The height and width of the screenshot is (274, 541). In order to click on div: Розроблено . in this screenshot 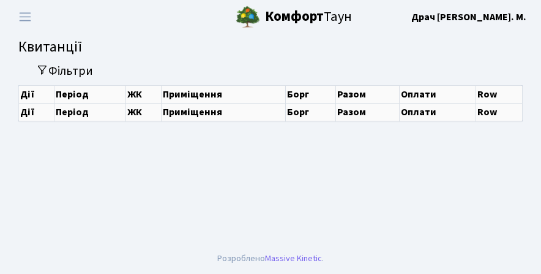, I will do `click(271, 258)`.